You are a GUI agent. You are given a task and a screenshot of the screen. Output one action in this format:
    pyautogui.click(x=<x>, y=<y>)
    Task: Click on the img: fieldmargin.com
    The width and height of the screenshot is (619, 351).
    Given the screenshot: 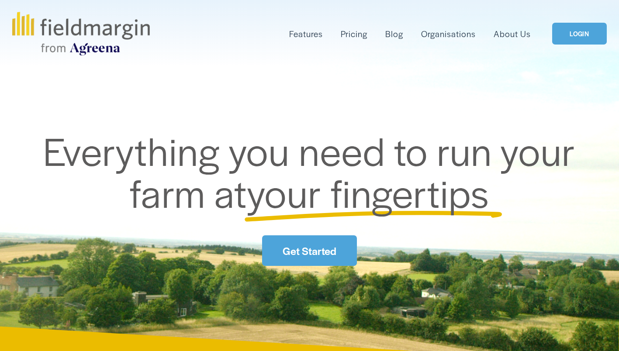 What is the action you would take?
    pyautogui.click(x=81, y=34)
    